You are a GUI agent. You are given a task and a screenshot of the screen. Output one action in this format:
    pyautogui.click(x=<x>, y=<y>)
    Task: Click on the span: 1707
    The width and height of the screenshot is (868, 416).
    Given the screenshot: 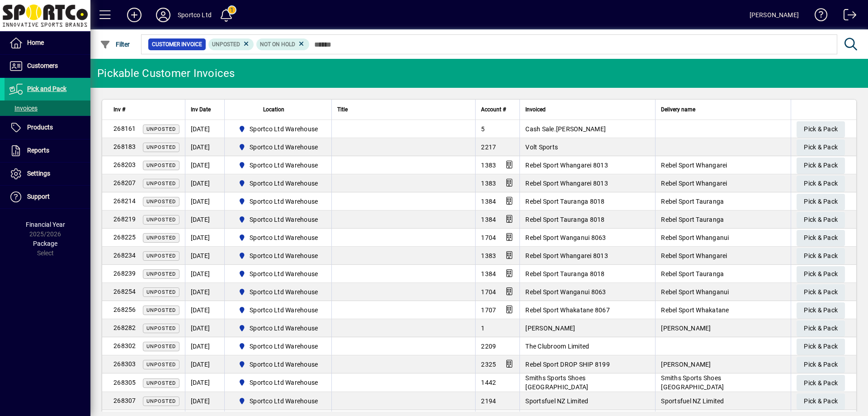 What is the action you would take?
    pyautogui.click(x=488, y=310)
    